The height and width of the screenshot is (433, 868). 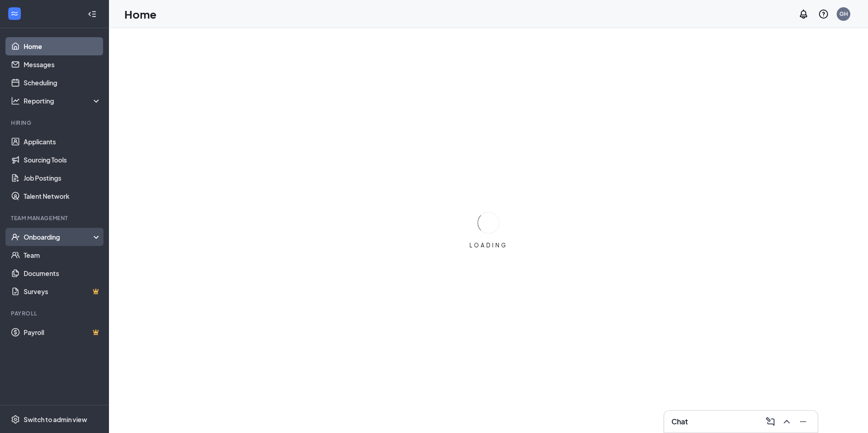 I want to click on button: ComposeMessage, so click(x=770, y=422).